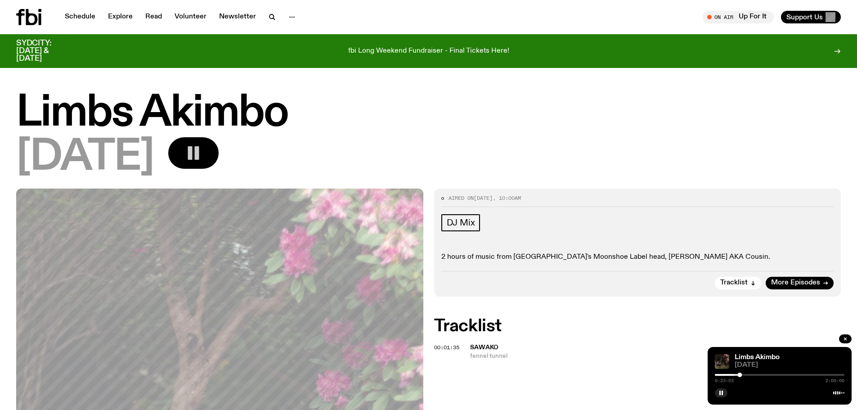  What do you see at coordinates (724, 380) in the screenshot?
I see `span: 0:23:03` at bounding box center [724, 380].